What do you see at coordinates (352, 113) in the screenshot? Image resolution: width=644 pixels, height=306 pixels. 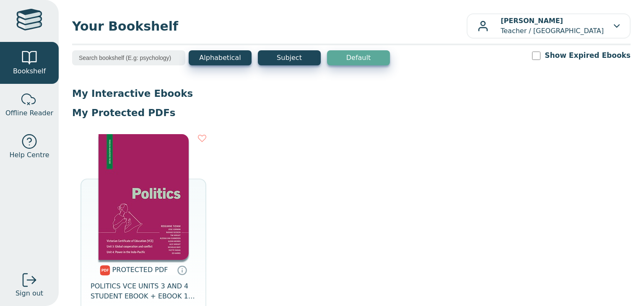 I see `p: My Protected PDFs` at bounding box center [352, 113].